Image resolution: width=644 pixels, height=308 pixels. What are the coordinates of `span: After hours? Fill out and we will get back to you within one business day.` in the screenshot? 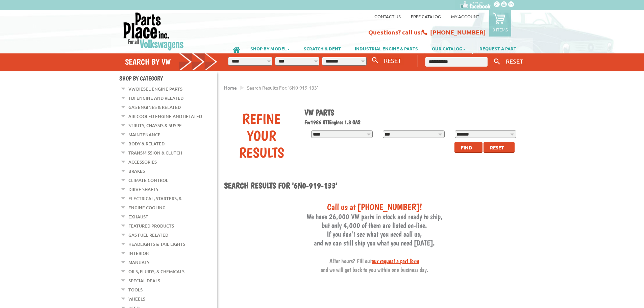 It's located at (375, 265).